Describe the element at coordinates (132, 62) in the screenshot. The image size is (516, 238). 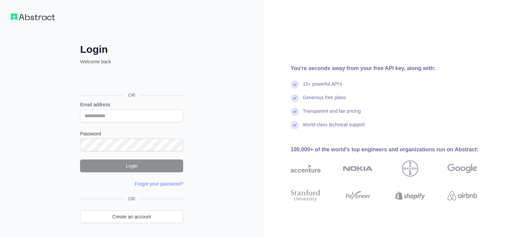
I see `p: Welcome back` at that location.